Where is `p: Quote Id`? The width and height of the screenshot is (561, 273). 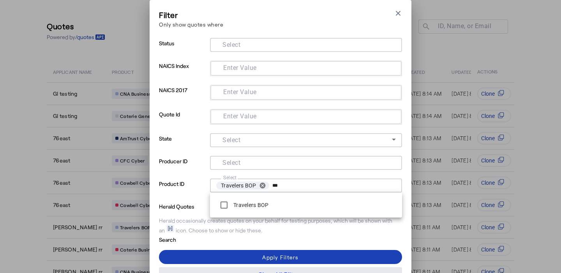 p: Quote Id is located at coordinates (183, 121).